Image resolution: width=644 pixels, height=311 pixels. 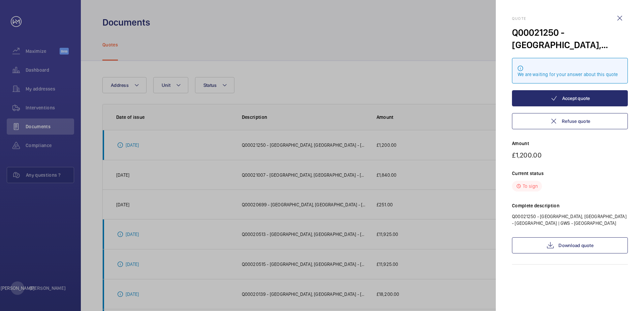 What do you see at coordinates (570, 18) in the screenshot?
I see `h2: Quote` at bounding box center [570, 18].